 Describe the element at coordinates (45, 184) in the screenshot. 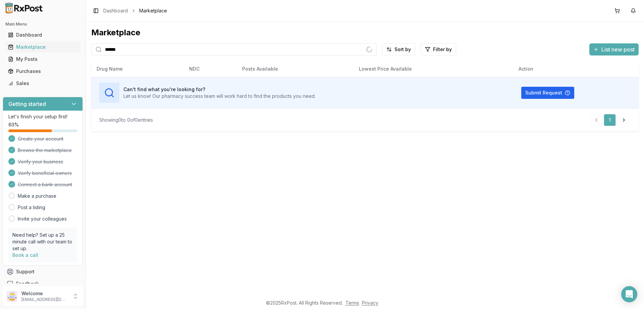

I see `span: Connect a bank account` at that location.